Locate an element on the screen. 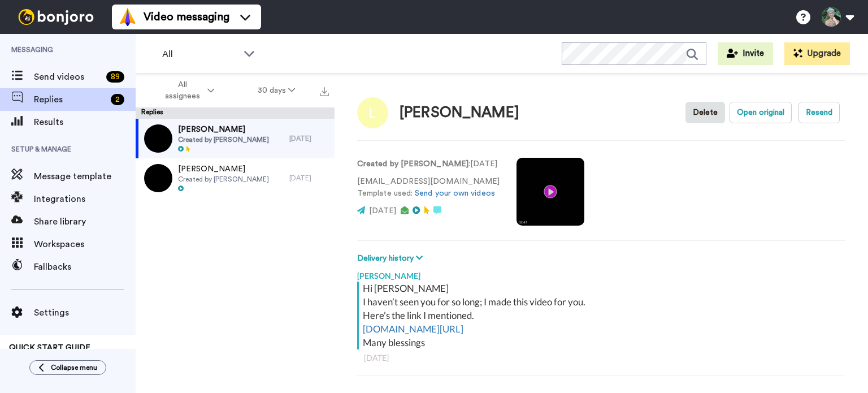  button: Export all results that match these filters now. is located at coordinates (324, 90).